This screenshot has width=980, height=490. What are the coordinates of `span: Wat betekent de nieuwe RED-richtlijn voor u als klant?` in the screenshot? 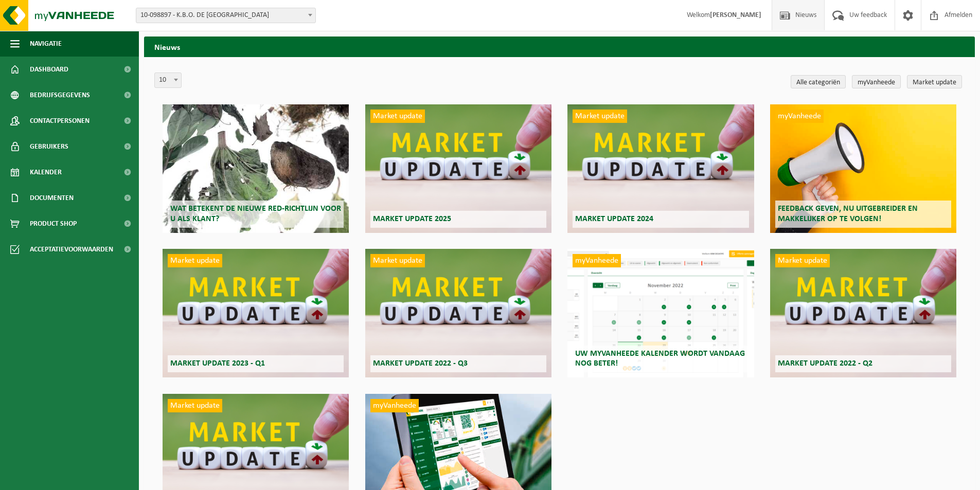 It's located at (256, 213).